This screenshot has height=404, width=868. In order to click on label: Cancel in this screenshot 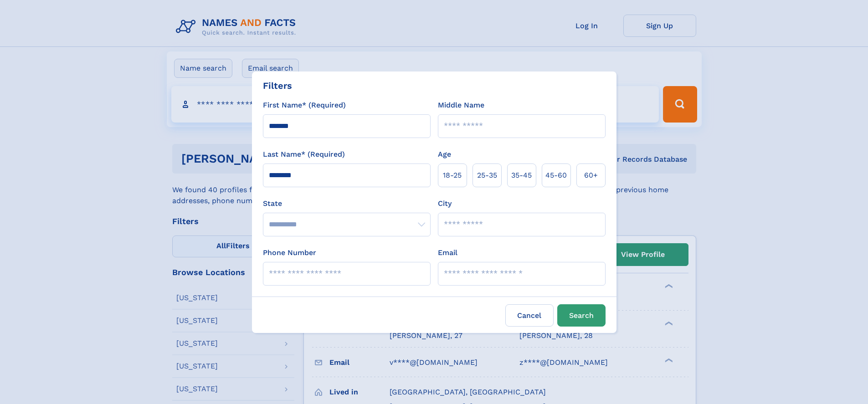, I will do `click(530, 315)`.